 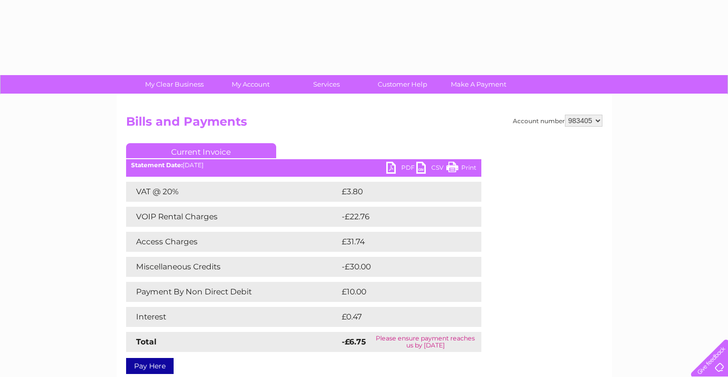 I want to click on td: £3.80, so click(x=399, y=192).